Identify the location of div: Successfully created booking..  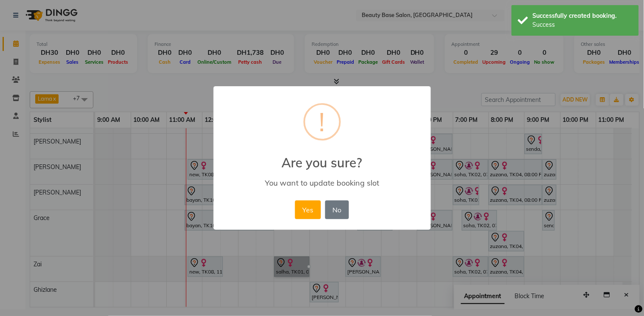
(583, 15).